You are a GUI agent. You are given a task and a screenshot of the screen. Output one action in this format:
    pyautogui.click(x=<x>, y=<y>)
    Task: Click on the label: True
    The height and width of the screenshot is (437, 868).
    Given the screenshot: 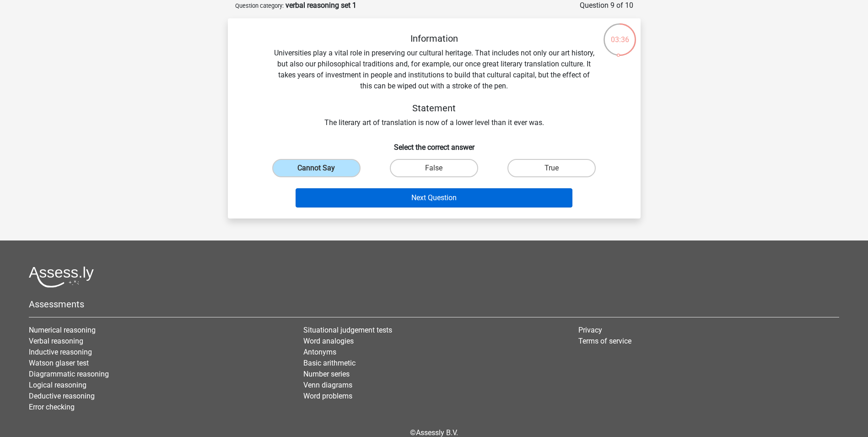 What is the action you would take?
    pyautogui.click(x=552, y=168)
    